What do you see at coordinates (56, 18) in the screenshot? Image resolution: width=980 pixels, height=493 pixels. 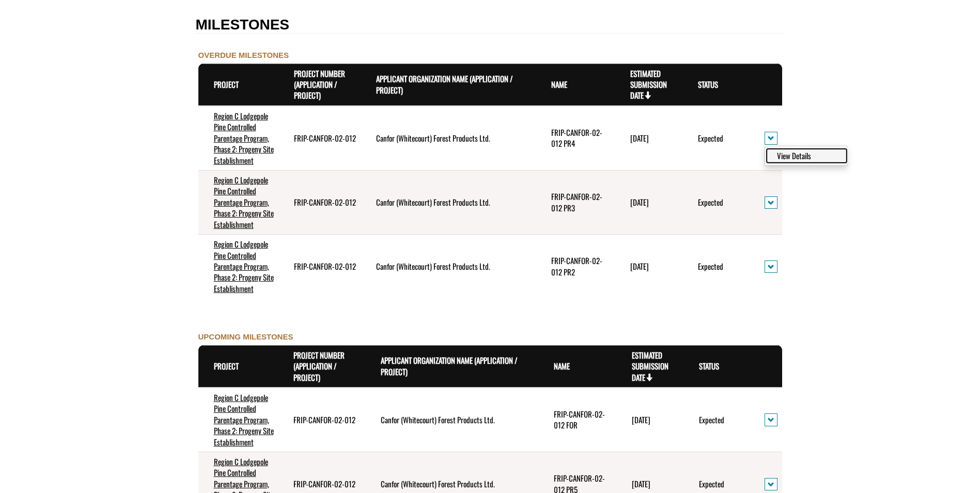 I see `span: FRIP Progress Report - Template .docx` at bounding box center [56, 18].